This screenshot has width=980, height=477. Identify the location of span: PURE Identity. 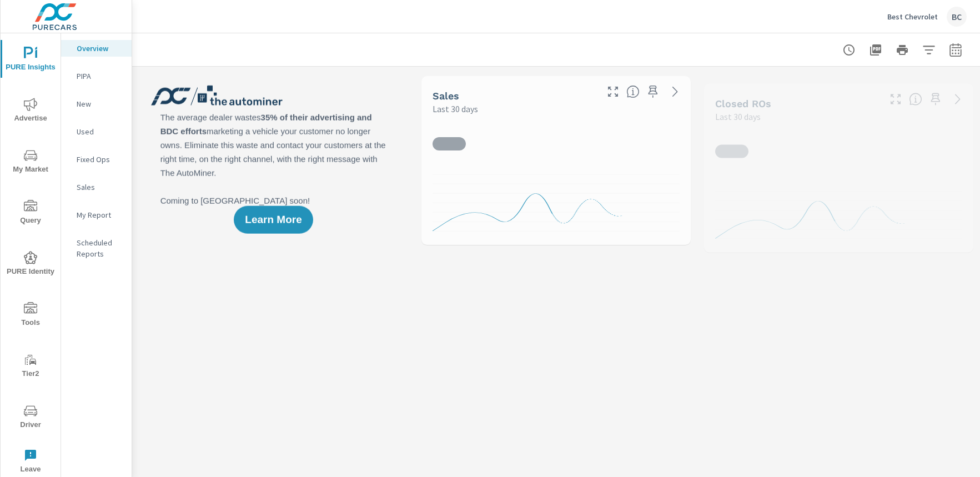
(31, 264).